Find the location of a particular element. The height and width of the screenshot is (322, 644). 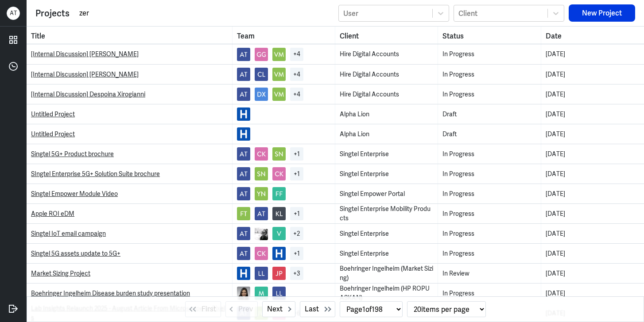

span: Prev is located at coordinates (246, 309).